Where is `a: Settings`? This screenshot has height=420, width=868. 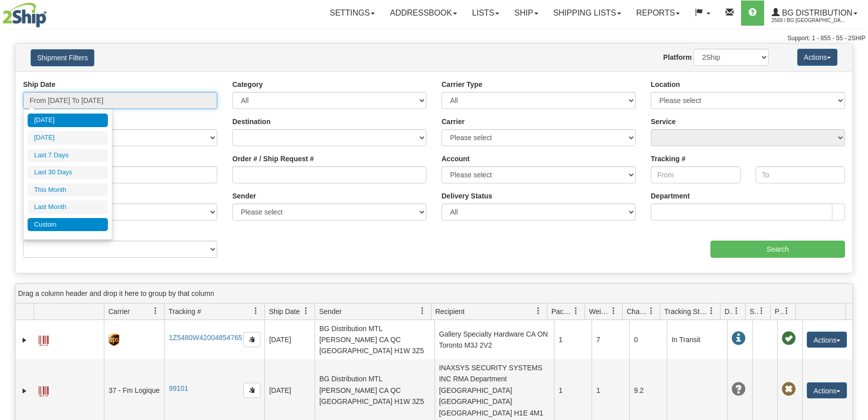 a: Settings is located at coordinates (352, 13).